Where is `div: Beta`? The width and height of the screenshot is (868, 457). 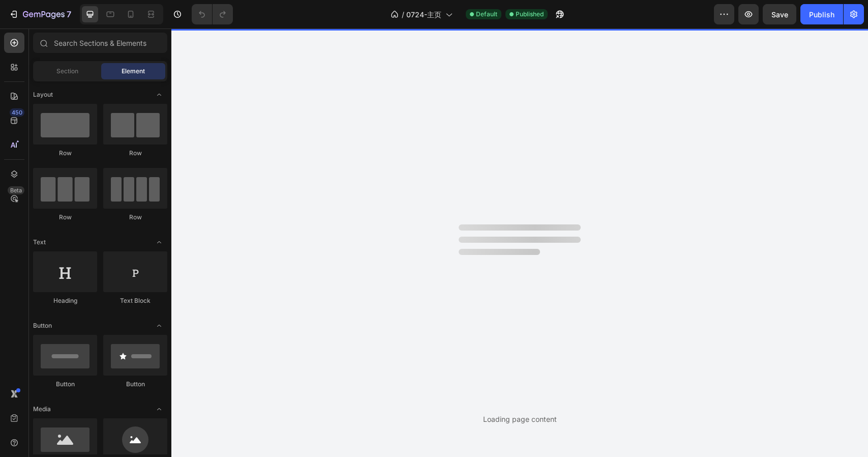 div: Beta is located at coordinates (16, 190).